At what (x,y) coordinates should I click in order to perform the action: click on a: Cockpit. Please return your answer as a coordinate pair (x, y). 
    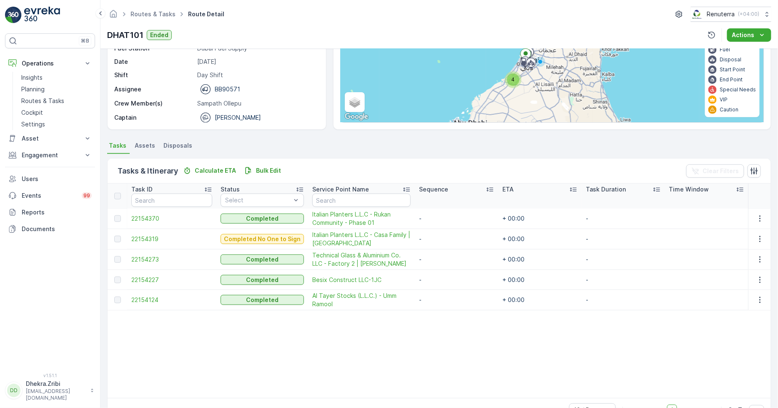
    Looking at the image, I should click on (56, 113).